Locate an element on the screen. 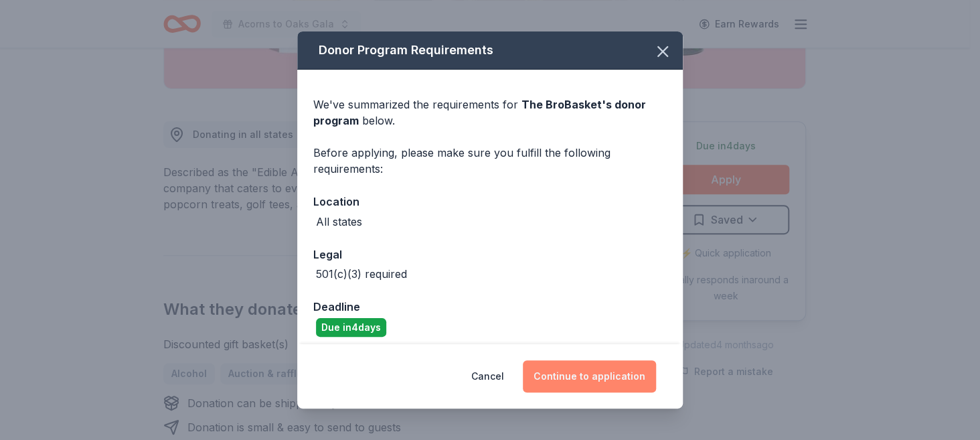 The image size is (980, 440). button: Cancel is located at coordinates (487, 377).